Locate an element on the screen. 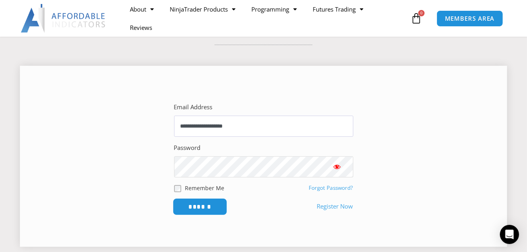 This screenshot has width=527, height=252. label: Remember Me is located at coordinates (205, 188).